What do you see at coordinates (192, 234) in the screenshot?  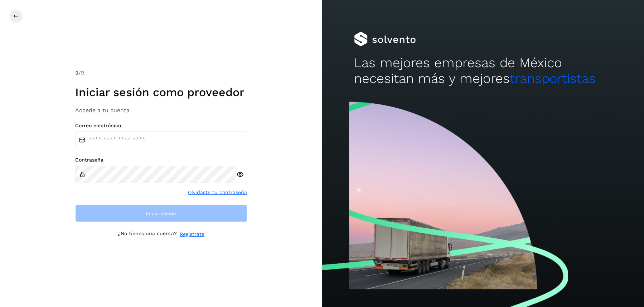 I see `a: Regístrate` at bounding box center [192, 234].